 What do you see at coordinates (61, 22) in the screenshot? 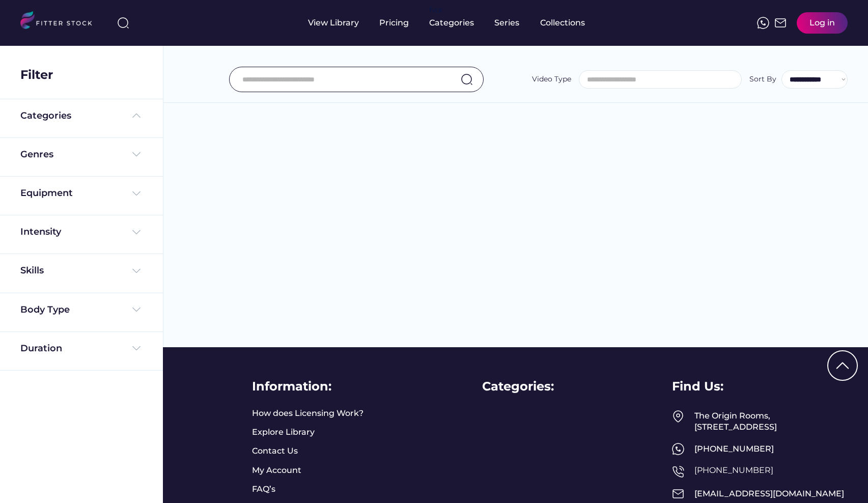
I see `img: LOGO.svg` at bounding box center [61, 22].